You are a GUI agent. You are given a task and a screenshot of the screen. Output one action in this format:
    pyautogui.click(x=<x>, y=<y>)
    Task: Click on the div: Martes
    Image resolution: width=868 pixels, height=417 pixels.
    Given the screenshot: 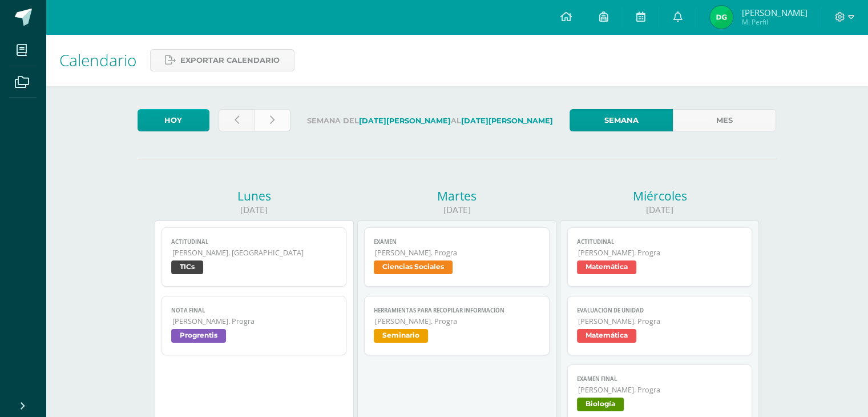 What is the action you would take?
    pyautogui.click(x=457, y=196)
    